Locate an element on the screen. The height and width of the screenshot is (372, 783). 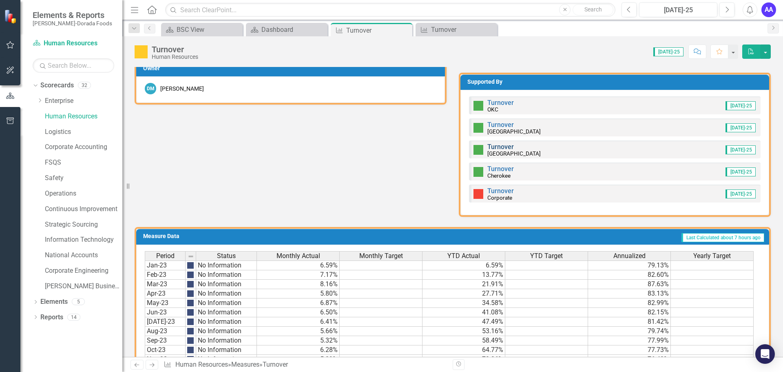
small: Corporate is located at coordinates (500, 198).